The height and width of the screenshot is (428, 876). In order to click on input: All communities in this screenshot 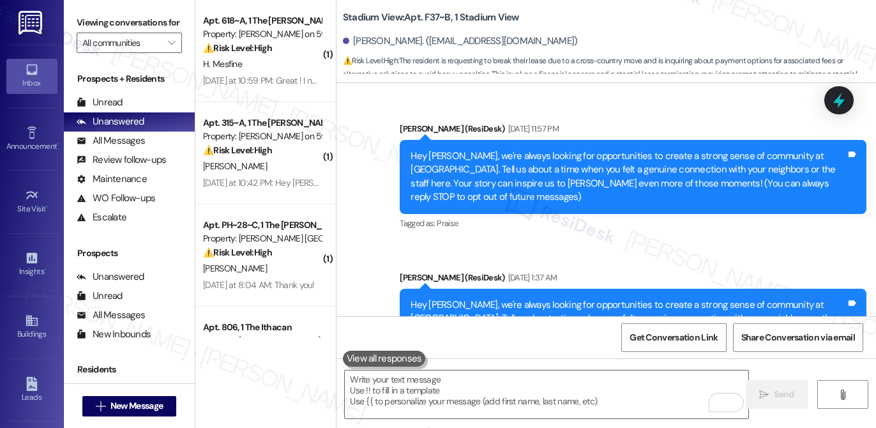, I will do `click(122, 43)`.